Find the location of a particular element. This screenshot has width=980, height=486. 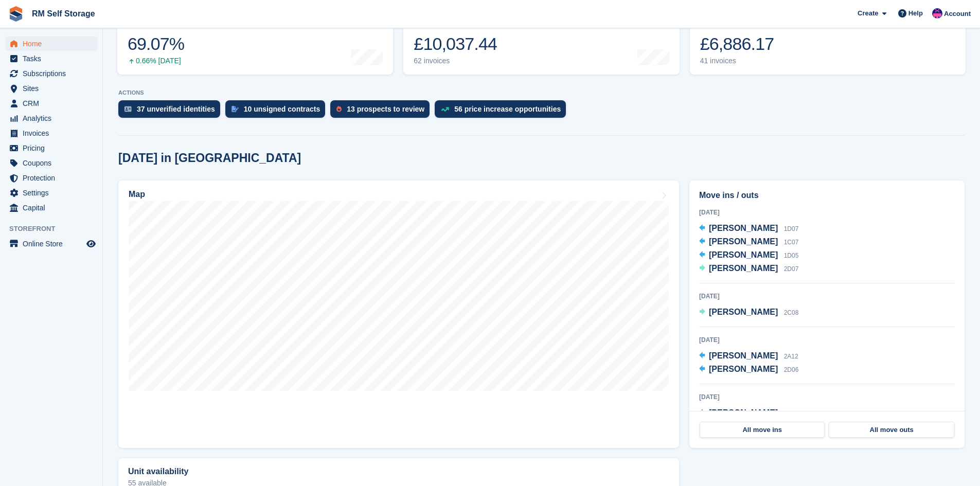

img: prospect-51fa495bee0391a8d652442698ab0144808aea92771e9ea1ae160a38d050c398.svg is located at coordinates (339, 109).